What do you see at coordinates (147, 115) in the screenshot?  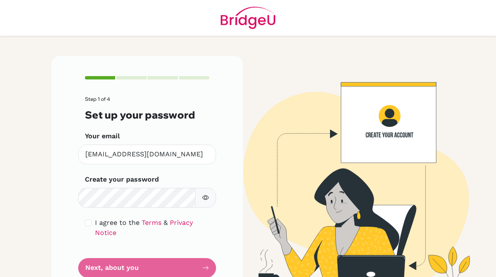 I see `h3: Set up your password` at bounding box center [147, 115].